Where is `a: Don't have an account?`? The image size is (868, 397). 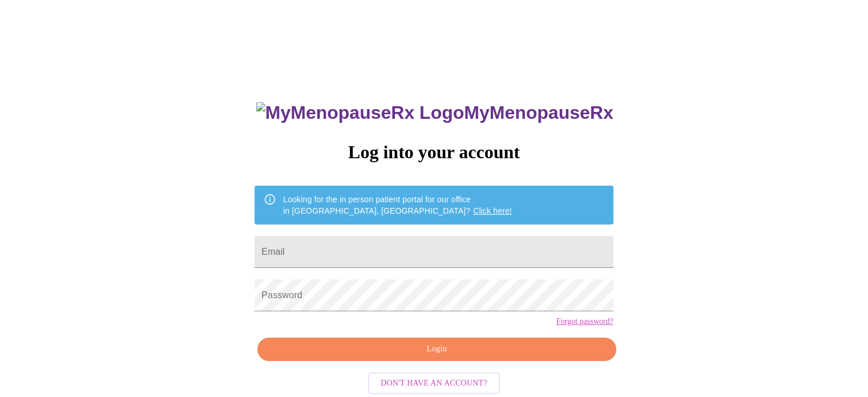
a: Don't have an account? is located at coordinates (434, 382).